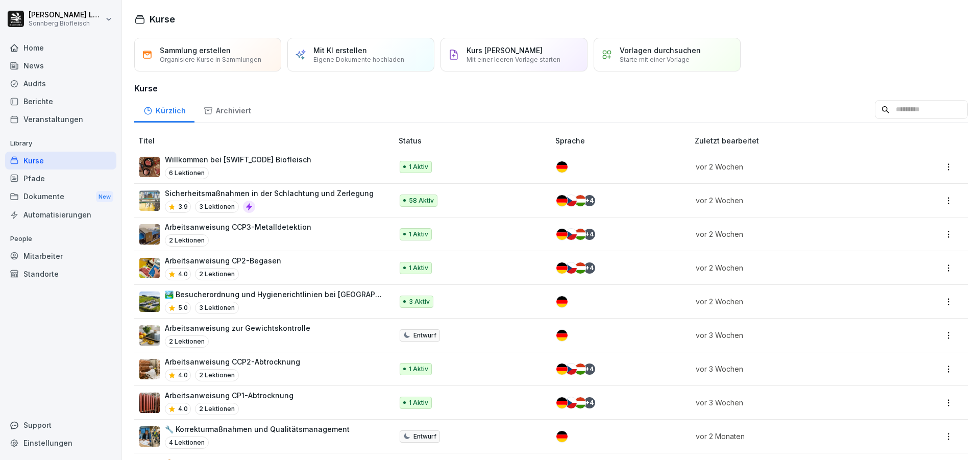  I want to click on img: roi77fylcwzaflh0hwjmpm1w.png, so click(149, 301).